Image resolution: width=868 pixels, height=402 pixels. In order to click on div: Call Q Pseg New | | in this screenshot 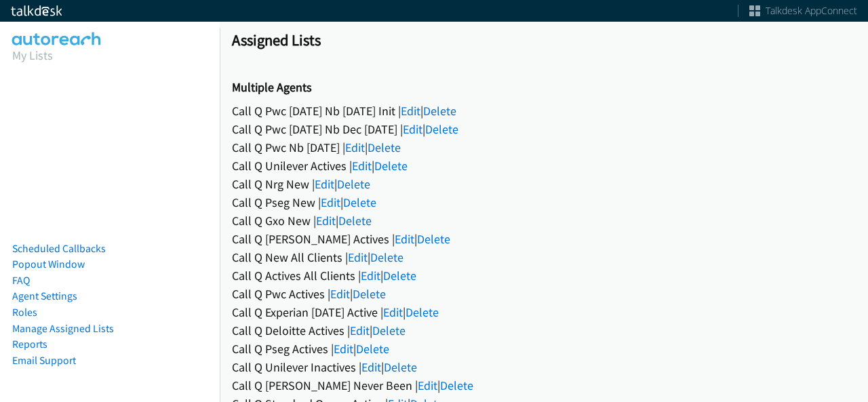, I will do `click(544, 202)`.